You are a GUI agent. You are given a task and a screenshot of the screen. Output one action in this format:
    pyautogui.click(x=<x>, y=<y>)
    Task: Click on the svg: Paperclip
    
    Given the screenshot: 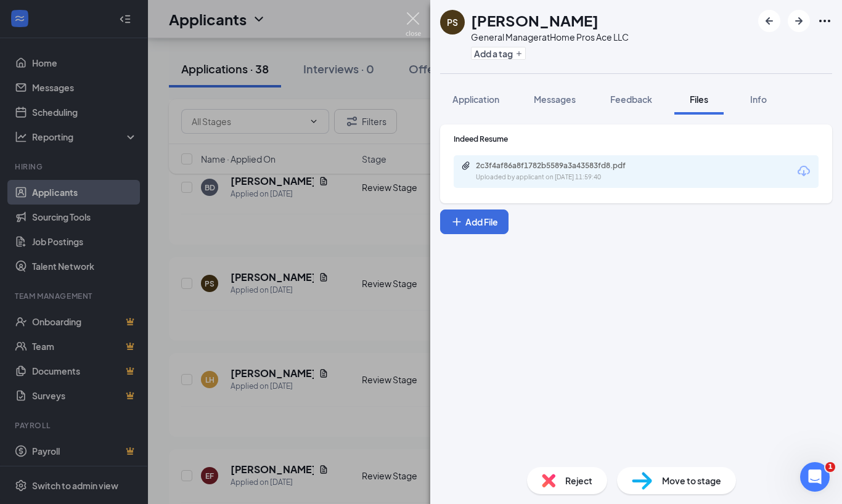 What is the action you would take?
    pyautogui.click(x=466, y=166)
    